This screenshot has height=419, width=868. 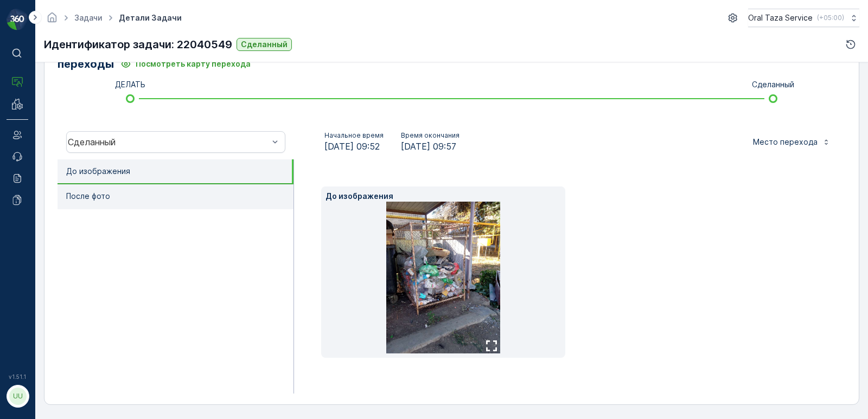 What do you see at coordinates (168, 142) in the screenshot?
I see `div: Сделанный` at bounding box center [168, 142].